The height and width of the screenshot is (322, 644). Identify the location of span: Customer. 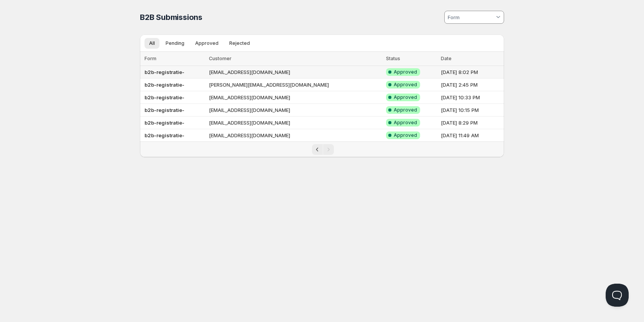
(220, 58).